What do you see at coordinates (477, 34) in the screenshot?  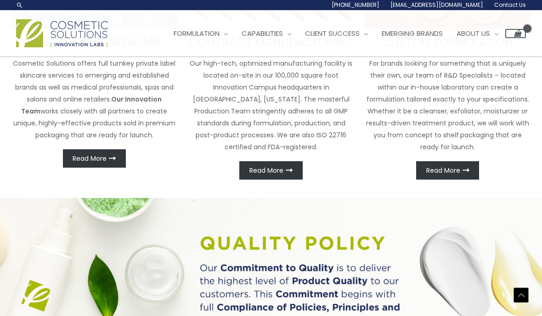 I see `a: About Us` at bounding box center [477, 34].